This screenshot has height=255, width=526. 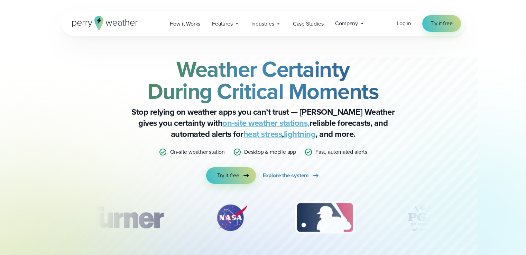 I want to click on a: Log in, so click(x=404, y=24).